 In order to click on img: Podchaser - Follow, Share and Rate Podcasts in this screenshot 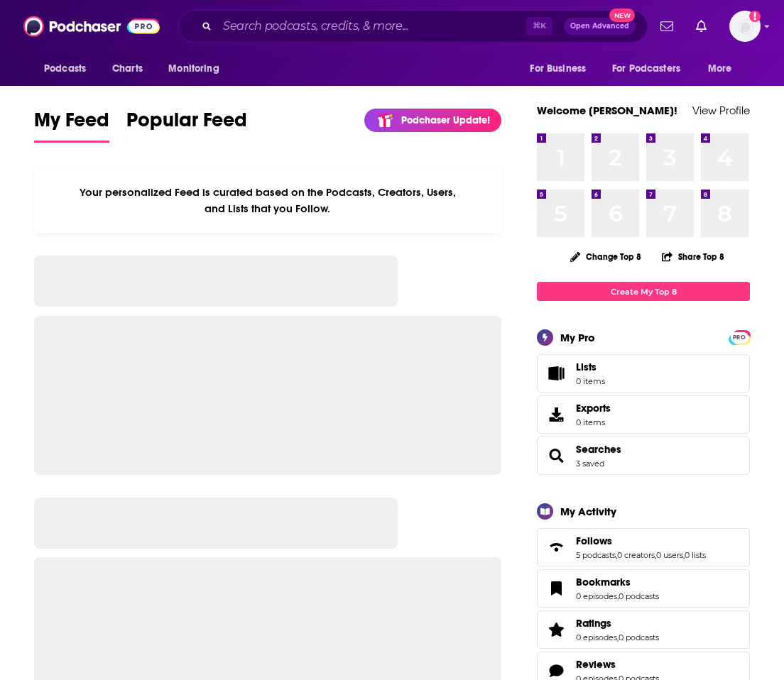, I will do `click(91, 26)`.